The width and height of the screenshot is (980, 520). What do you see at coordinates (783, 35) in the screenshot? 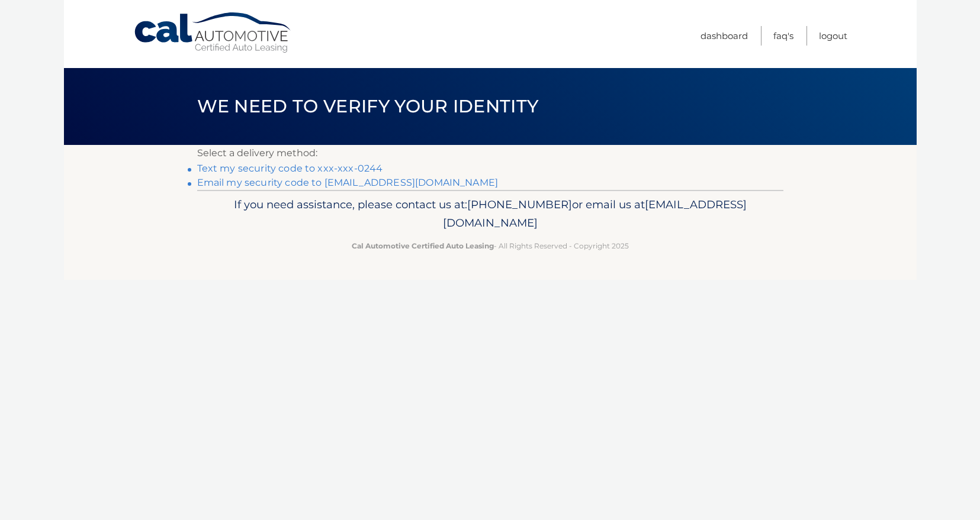
I see `a: FAQ's` at bounding box center [783, 35].